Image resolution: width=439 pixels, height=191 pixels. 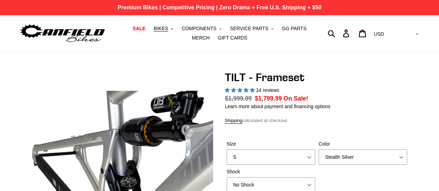 What do you see at coordinates (139, 28) in the screenshot?
I see `span: SALE` at bounding box center [139, 28].